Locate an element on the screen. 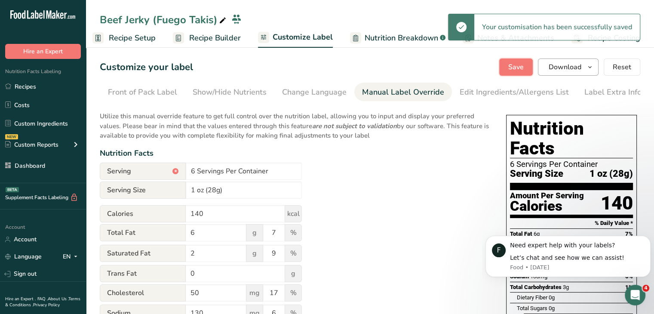 This screenshot has width=654, height=314. span: Recipe Setup is located at coordinates (132, 38).